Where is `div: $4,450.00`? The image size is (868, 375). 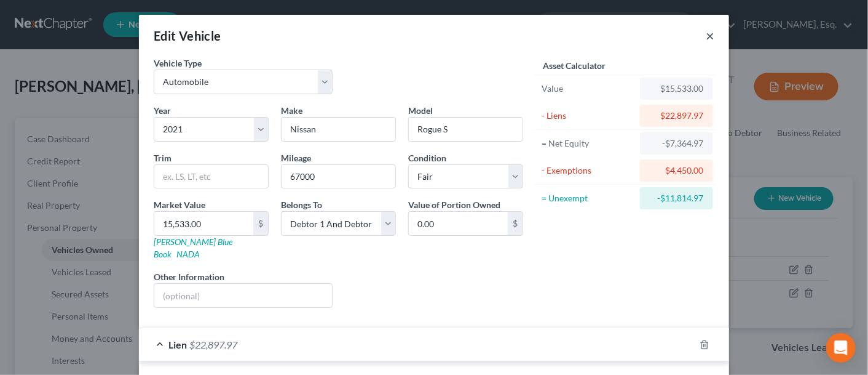
div: $4,450.00 is located at coordinates (676, 171).